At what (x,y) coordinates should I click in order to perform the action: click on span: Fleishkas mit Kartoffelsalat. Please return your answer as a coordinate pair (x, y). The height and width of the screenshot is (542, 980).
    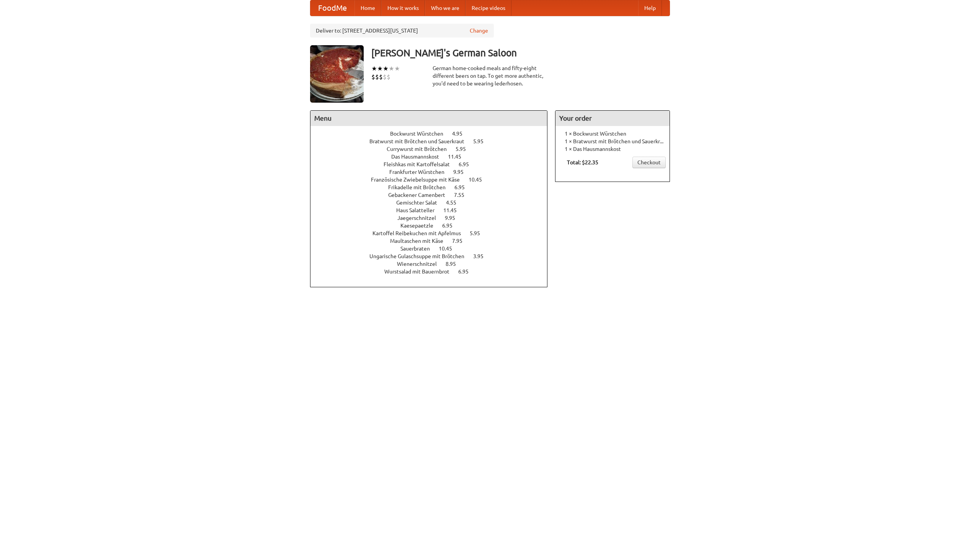
    Looking at the image, I should click on (420, 164).